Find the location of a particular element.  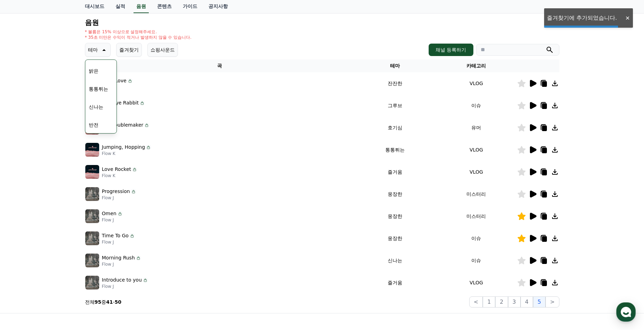

button: 반전 is located at coordinates (94, 125).